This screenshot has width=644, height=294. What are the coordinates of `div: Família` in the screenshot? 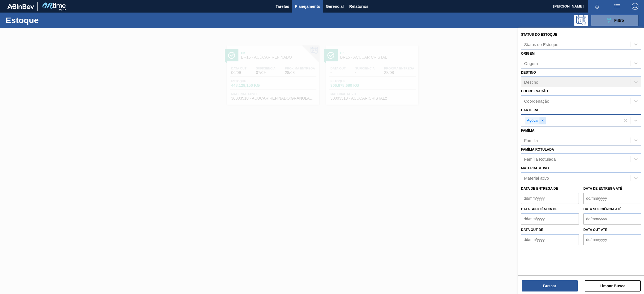 It's located at (531, 140).